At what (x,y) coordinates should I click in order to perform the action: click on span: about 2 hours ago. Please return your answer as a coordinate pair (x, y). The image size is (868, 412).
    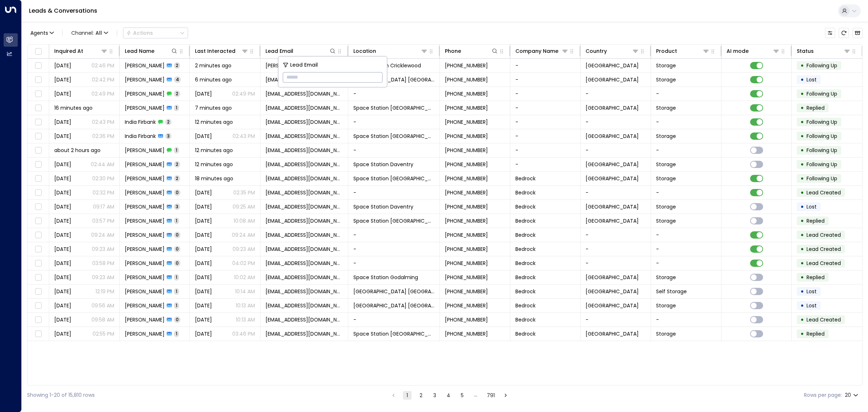
    Looking at the image, I should click on (77, 150).